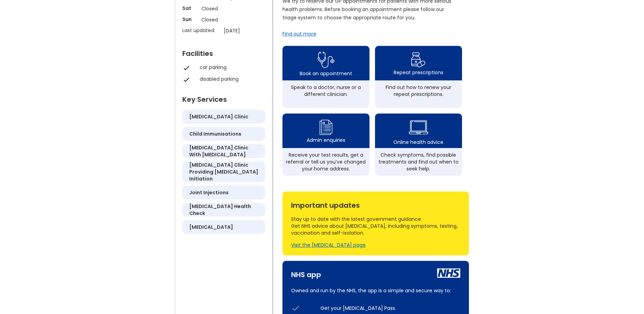 The width and height of the screenshot is (644, 314). What do you see at coordinates (376, 204) in the screenshot?
I see `div: Important updates` at bounding box center [376, 204].